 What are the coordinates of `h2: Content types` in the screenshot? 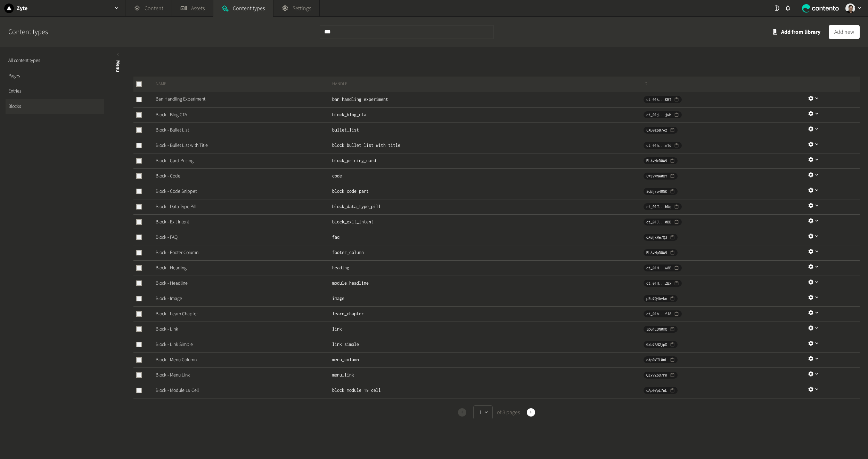 It's located at (28, 32).